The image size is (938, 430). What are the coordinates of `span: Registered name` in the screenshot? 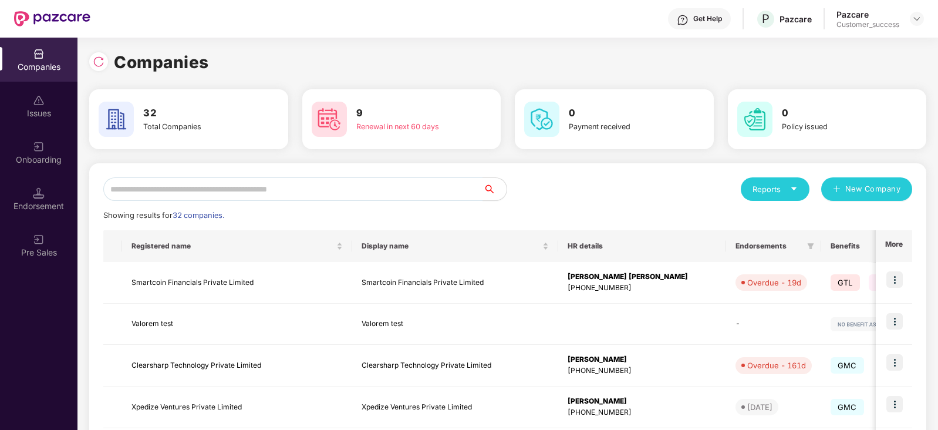 It's located at (232, 246).